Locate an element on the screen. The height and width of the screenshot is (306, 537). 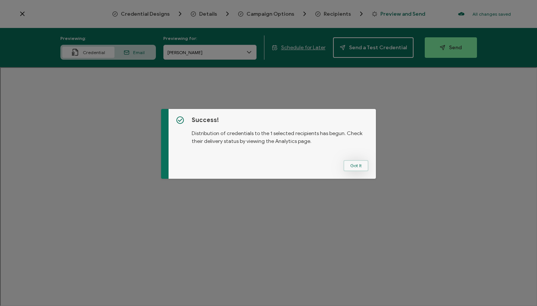
button: Got It is located at coordinates (356, 166).